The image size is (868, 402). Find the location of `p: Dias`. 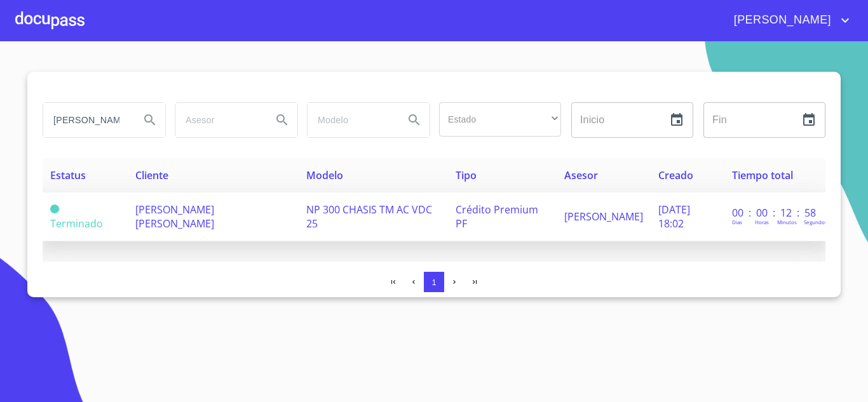

p: Dias is located at coordinates (737, 222).